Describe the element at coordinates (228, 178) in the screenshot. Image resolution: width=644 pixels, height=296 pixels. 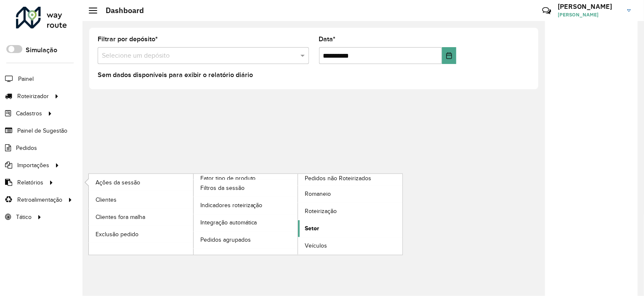
I see `span: Fator tipo de produto` at that location.